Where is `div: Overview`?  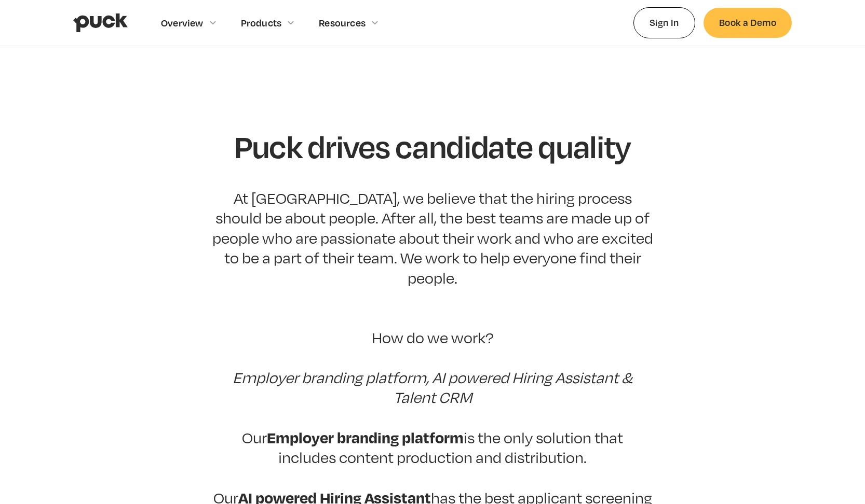 div: Overview is located at coordinates (182, 23).